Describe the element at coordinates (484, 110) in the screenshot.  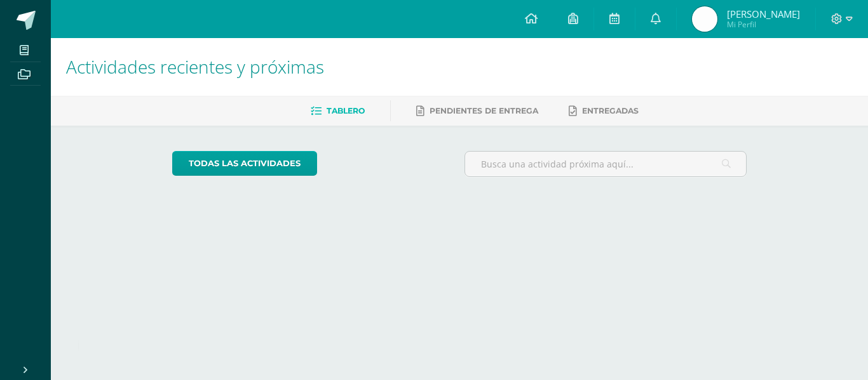
I see `span: Pendientes de entrega` at that location.